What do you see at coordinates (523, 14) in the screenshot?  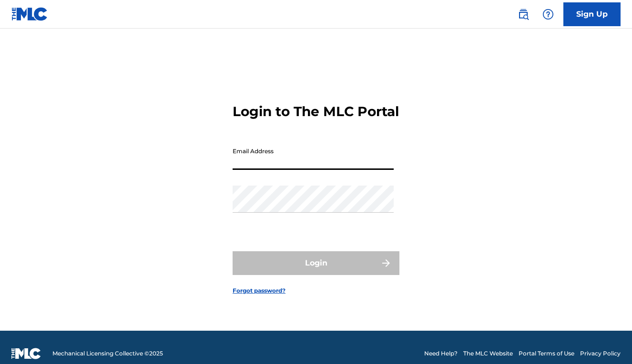 I see `img: search` at bounding box center [523, 14].